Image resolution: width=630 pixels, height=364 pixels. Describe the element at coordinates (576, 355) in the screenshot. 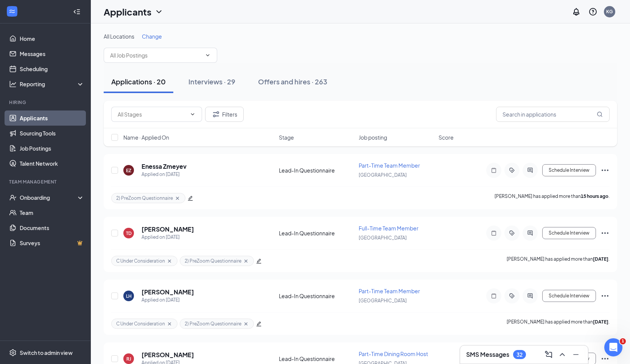

I see `svg: Minimize` at that location.